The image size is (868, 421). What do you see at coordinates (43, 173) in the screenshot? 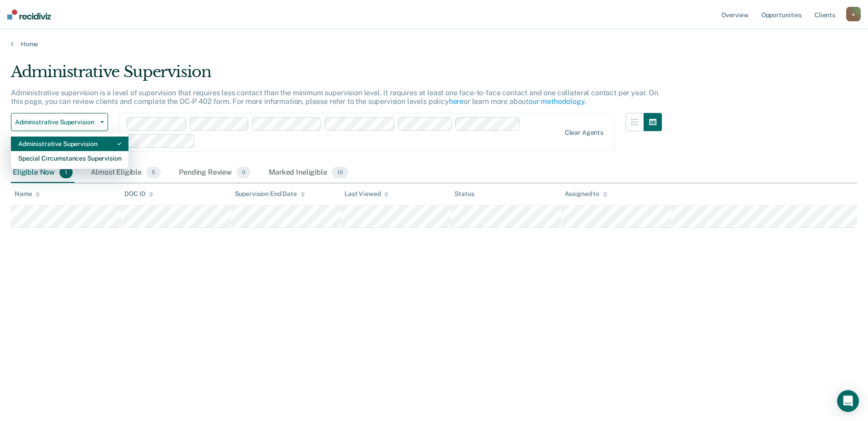
I see `div: Eligible Now1` at bounding box center [43, 173].